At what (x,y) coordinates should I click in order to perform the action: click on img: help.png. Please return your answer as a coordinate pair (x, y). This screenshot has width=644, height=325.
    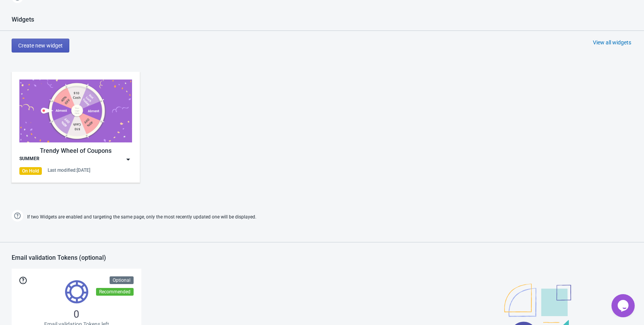
    Looking at the image, I should click on (18, 216).